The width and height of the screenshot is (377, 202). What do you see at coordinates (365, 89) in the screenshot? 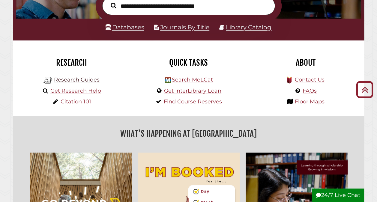
I see `a: Back to Top` at bounding box center [365, 89].